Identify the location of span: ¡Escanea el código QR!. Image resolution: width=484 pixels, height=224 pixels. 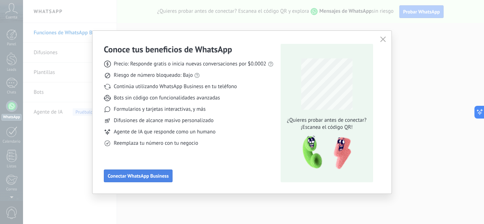
(327, 128).